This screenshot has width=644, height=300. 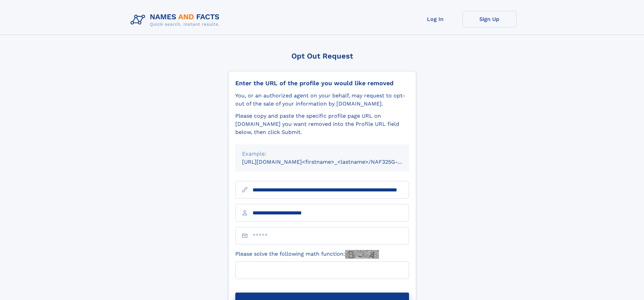 What do you see at coordinates (490, 19) in the screenshot?
I see `a: Sign Up` at bounding box center [490, 19].